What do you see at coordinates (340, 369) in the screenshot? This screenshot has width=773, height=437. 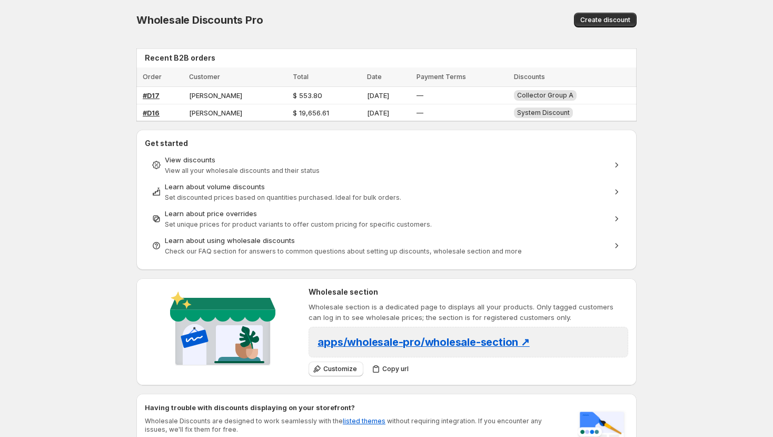 I see `span: Customize` at bounding box center [340, 369].